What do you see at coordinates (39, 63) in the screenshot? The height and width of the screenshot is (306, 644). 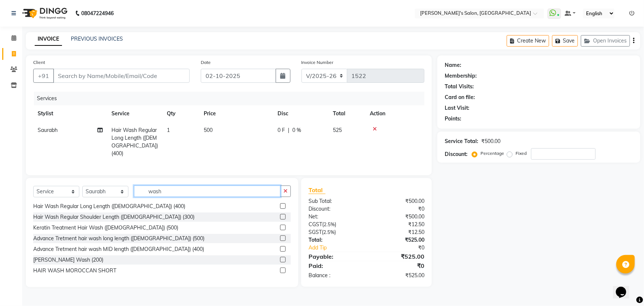 I see `label: Client` at bounding box center [39, 63].